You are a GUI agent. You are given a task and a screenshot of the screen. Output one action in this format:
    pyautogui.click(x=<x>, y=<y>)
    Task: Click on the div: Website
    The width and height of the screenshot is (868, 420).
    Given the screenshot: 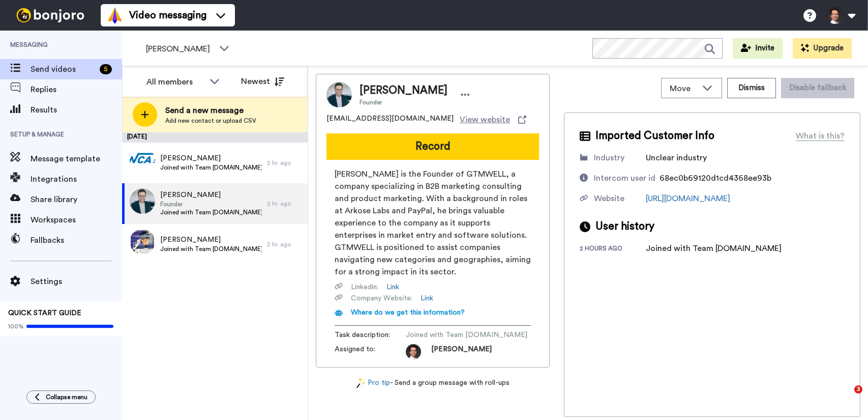 What is the action you would take?
    pyautogui.click(x=609, y=199)
    